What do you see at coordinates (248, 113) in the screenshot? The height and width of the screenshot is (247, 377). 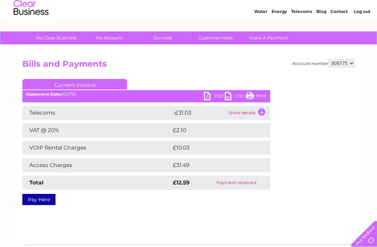 I see `td: Show details` at bounding box center [248, 113].